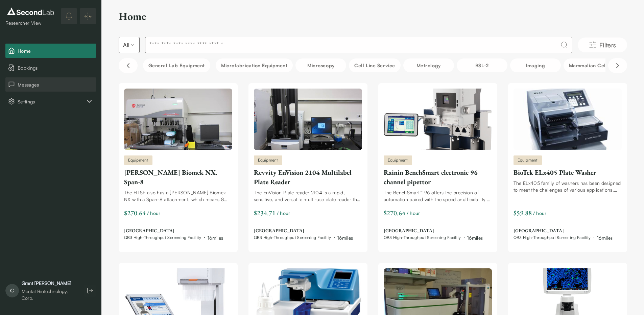 Image resolution: width=644 pixels, height=315 pixels. Describe the element at coordinates (308, 165) in the screenshot. I see `a: Revvity EnVision 2104 Multilabel Plate ReaderEquipmentRevvity EnVision 2104 Multilabel Plate Read...` at that location.